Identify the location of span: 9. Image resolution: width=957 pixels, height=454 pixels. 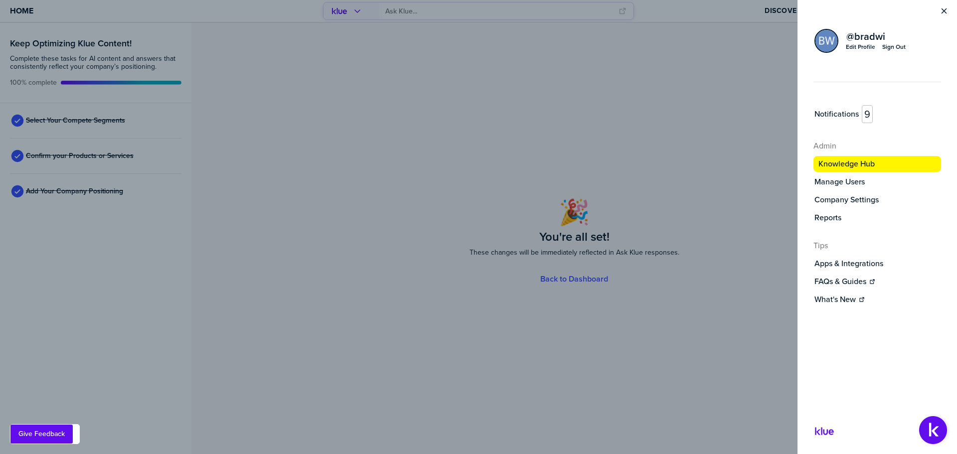
(868, 114).